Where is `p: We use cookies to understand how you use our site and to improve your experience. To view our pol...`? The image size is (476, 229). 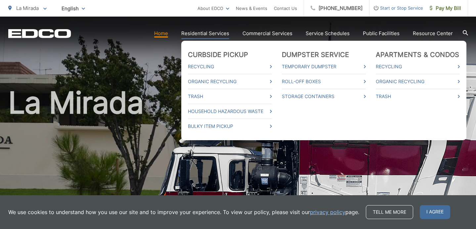 p: We use cookies to understand how you use our site and to improve your experience. To view our pol... is located at coordinates (184, 212).